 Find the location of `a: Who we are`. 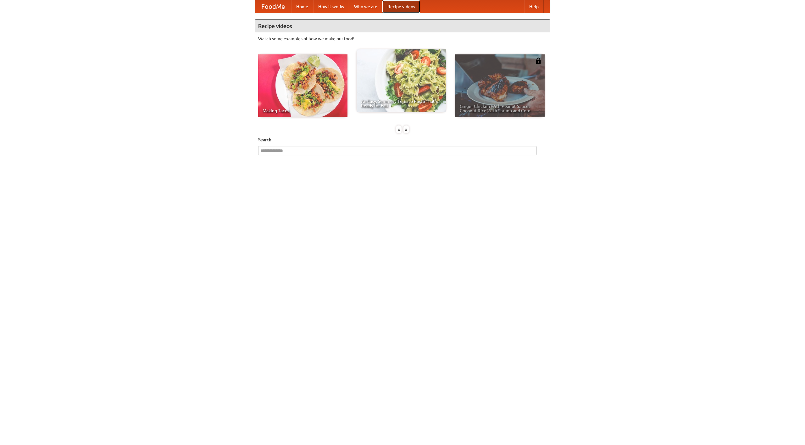

a: Who we are is located at coordinates (366, 7).